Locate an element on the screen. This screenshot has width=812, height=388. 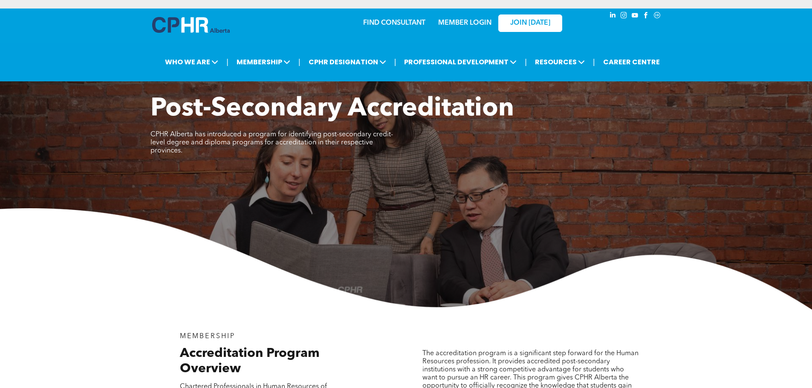
a: Social network is located at coordinates (657, 16).